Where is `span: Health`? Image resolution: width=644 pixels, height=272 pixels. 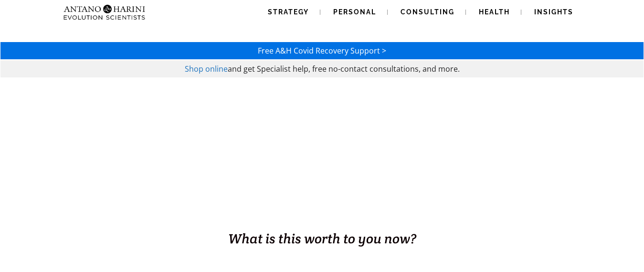 span: Health is located at coordinates (494, 12).